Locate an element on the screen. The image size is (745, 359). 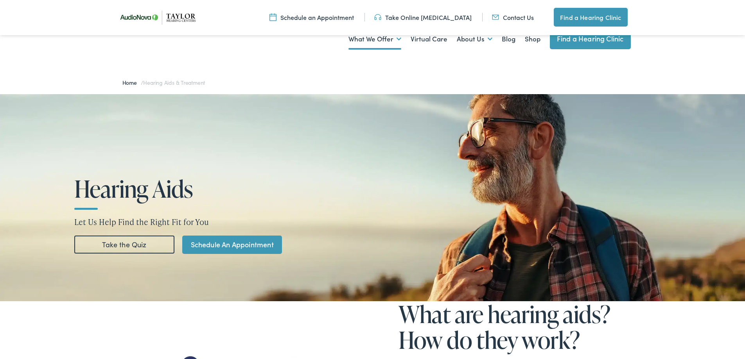
a: Shop is located at coordinates (532, 39).